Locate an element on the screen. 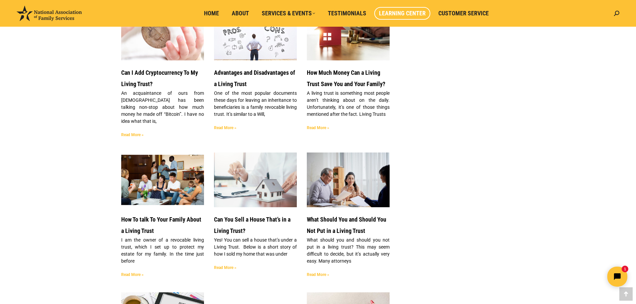  a: How Much Money Can a Living Trust Save You and Your Family? is located at coordinates (346, 78).